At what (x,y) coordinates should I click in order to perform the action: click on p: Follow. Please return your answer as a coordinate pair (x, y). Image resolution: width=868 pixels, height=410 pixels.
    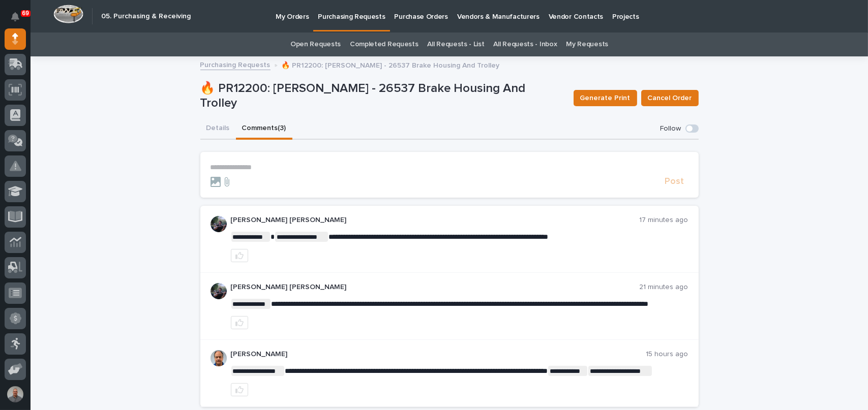
    Looking at the image, I should click on (670, 129).